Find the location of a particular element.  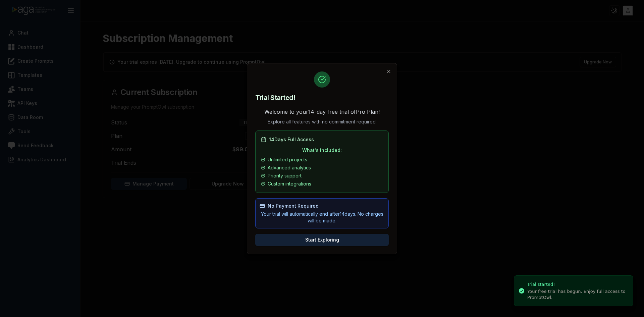

li: Unlimited projects is located at coordinates (322, 160).